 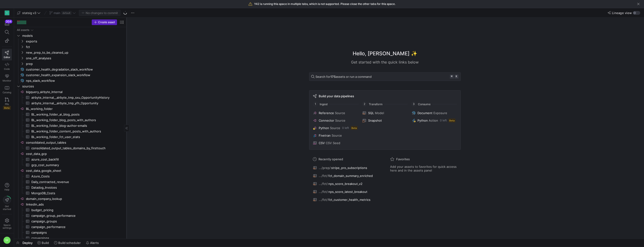 What do you see at coordinates (434, 120) in the screenshot?
I see `button: PythonAction0 leftBeta` at bounding box center [434, 120].